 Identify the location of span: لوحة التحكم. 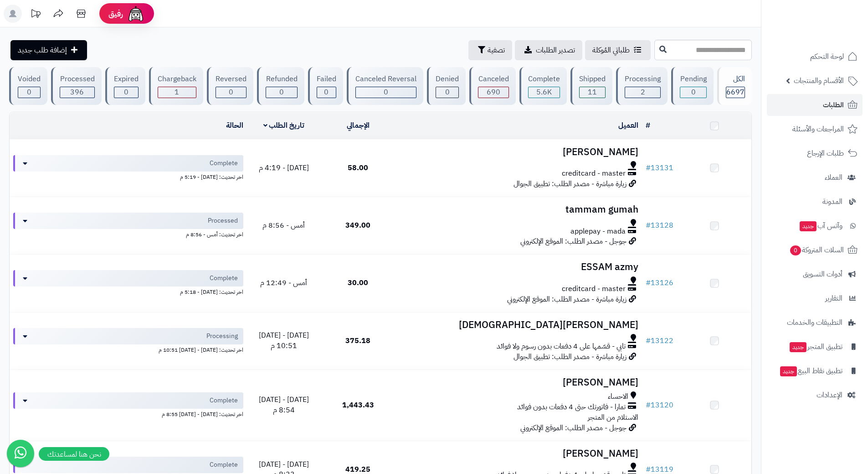
(827, 56).